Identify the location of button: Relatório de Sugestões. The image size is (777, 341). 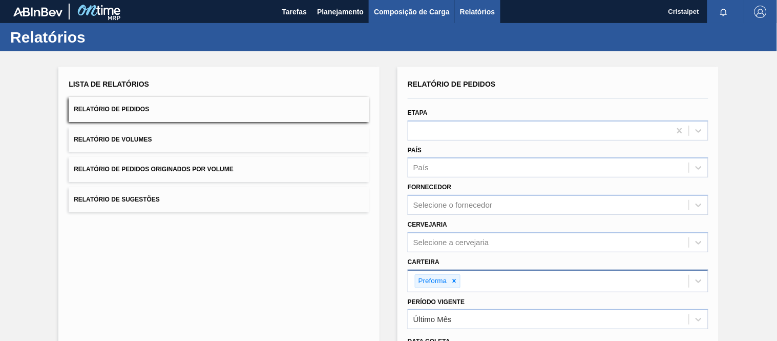
(219, 199).